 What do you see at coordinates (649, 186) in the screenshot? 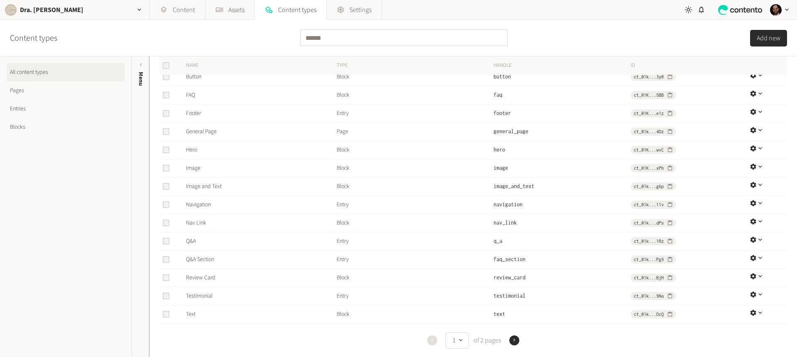
I see `span: ct_01k...g6p` at bounding box center [649, 186].